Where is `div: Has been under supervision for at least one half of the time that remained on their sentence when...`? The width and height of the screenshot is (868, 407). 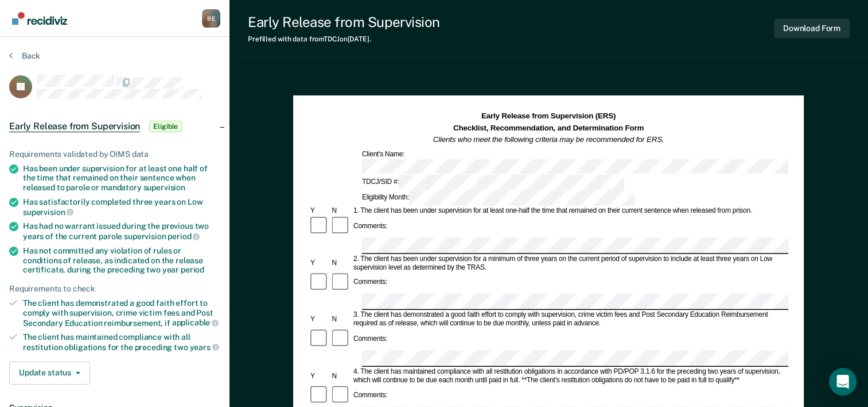 div: Has been under supervision for at least one half of the time that remained on their sentence when... is located at coordinates (122, 178).